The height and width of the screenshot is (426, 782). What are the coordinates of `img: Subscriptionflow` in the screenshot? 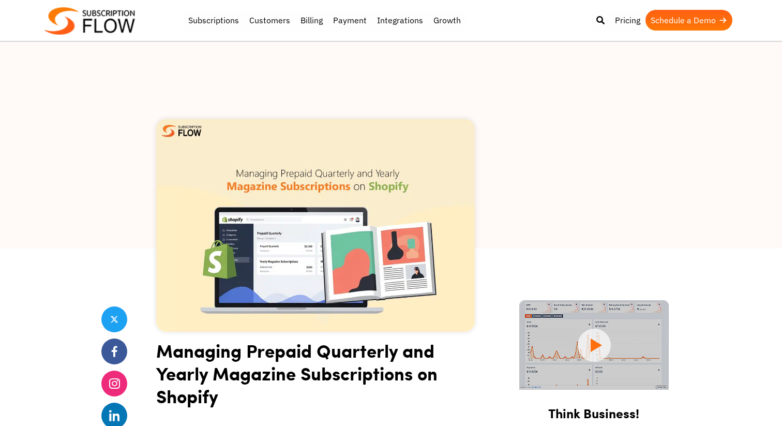 It's located at (89, 21).